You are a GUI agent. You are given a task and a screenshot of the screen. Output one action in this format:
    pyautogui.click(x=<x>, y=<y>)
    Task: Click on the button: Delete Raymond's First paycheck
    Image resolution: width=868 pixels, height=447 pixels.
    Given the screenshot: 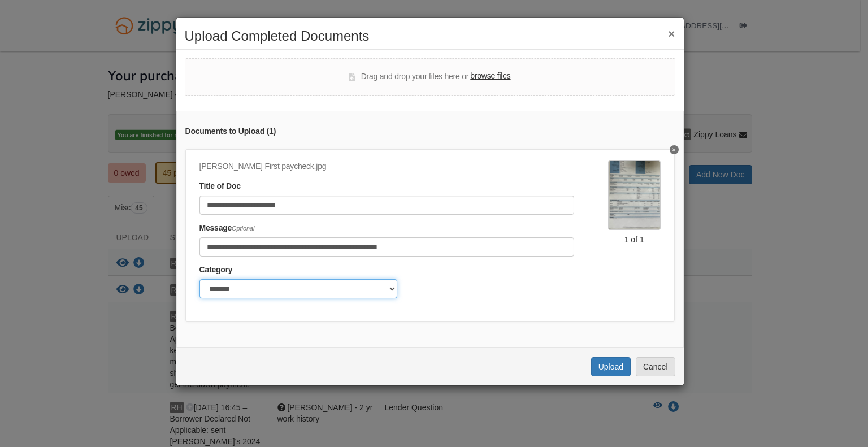 What is the action you would take?
    pyautogui.click(x=674, y=150)
    